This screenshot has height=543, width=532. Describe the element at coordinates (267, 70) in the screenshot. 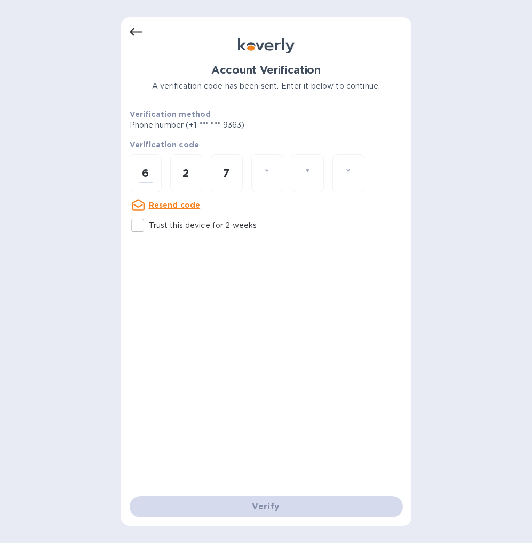

I see `h1: Account Verification` at that location.